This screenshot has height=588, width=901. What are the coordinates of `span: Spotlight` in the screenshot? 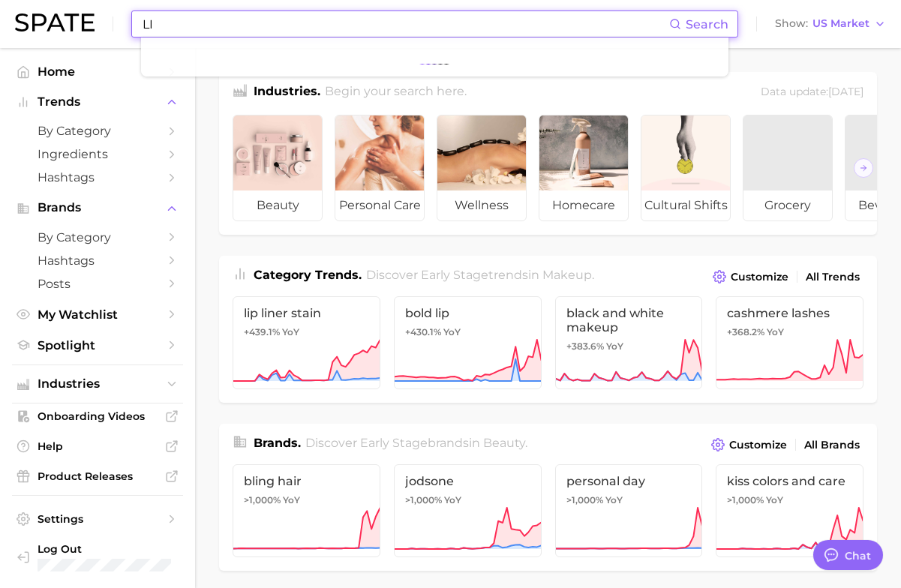 It's located at (97, 344).